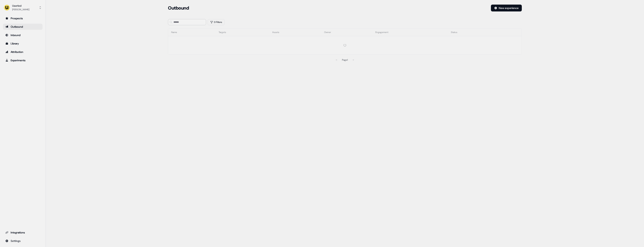 Image resolution: width=644 pixels, height=247 pixels. I want to click on a: Go to prospects, so click(23, 18).